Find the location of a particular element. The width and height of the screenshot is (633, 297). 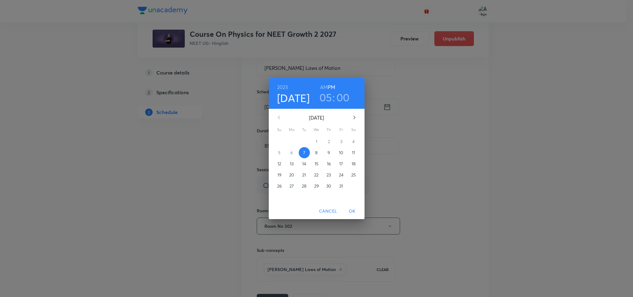

p: 15 is located at coordinates (316, 164).